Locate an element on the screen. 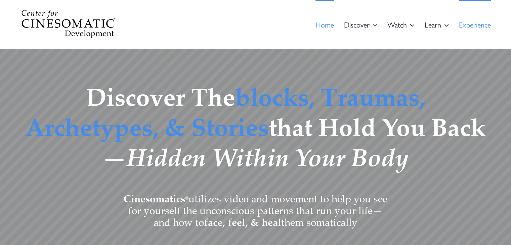 The image size is (511, 245). em: hidden within your body is located at coordinates (268, 161).